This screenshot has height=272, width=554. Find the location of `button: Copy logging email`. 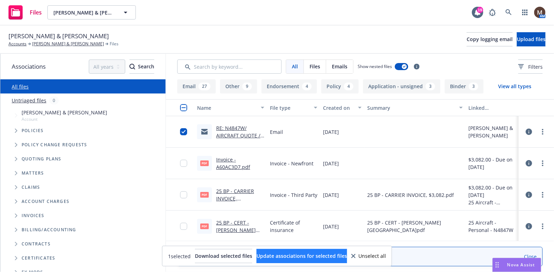

button: Copy logging email is located at coordinates (490, 39).